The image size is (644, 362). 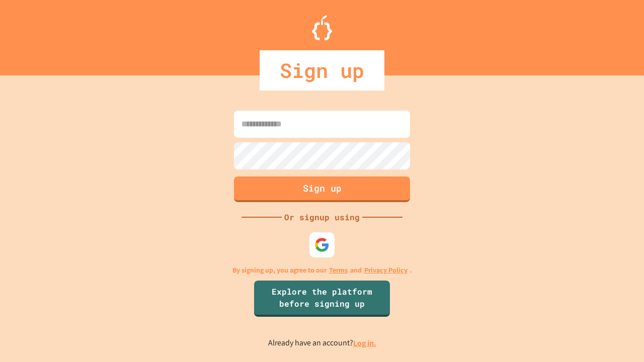 I want to click on a: Log in., so click(x=365, y=343).